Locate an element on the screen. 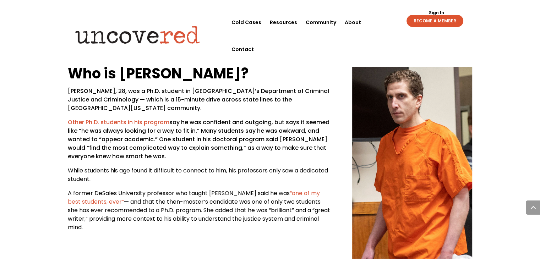  span: “one of my best students, ever” is located at coordinates (194, 197).